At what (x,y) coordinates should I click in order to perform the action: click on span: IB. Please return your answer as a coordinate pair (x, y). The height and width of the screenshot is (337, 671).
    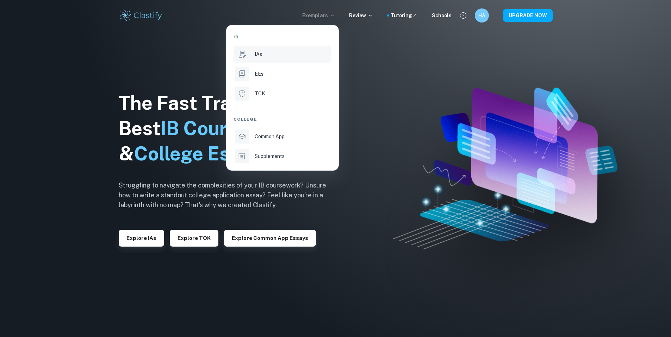
    Looking at the image, I should click on (236, 37).